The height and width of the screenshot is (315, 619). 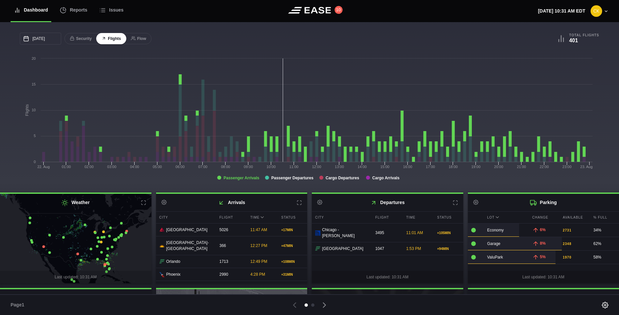 What do you see at coordinates (495, 258) in the screenshot?
I see `span: ValuPark` at bounding box center [495, 258].